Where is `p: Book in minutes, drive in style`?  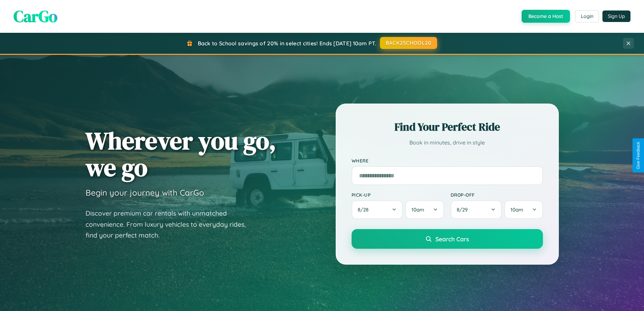
p: Book in minutes, drive in style is located at coordinates (447, 142).